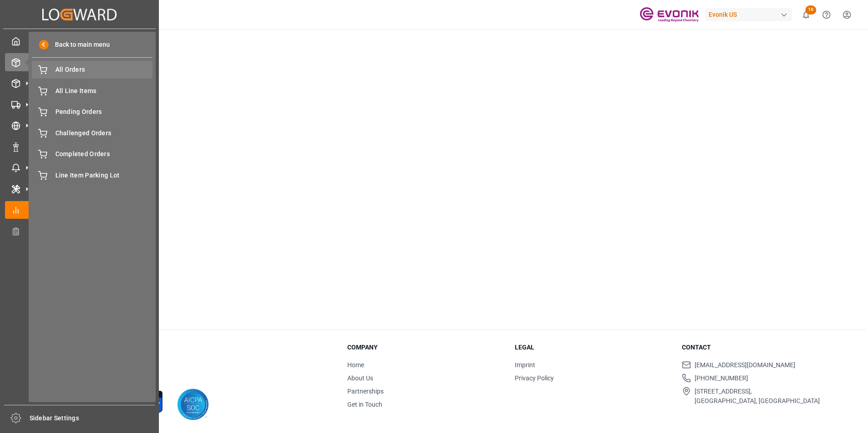 The image size is (868, 433). I want to click on h3: Legal, so click(593, 347).